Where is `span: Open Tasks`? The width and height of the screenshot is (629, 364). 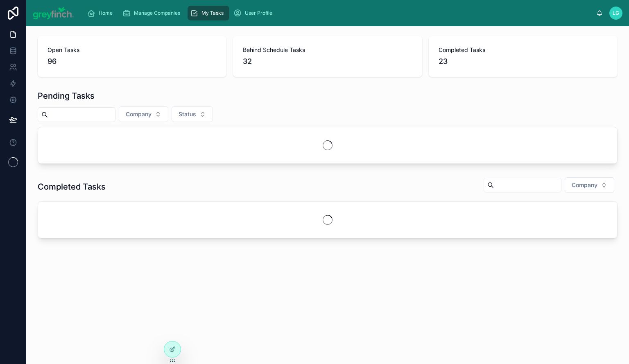 span: Open Tasks is located at coordinates (132, 50).